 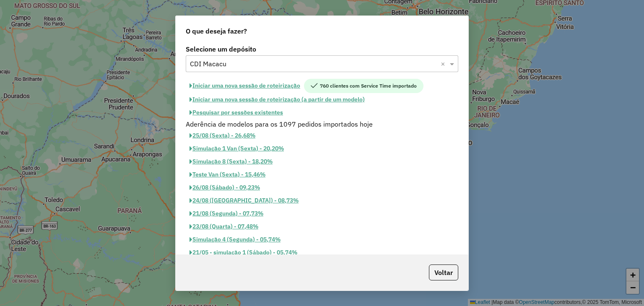 What do you see at coordinates (231, 161) in the screenshot?
I see `button: Simulação 8 (Sexta) - 18,20%` at bounding box center [231, 161].